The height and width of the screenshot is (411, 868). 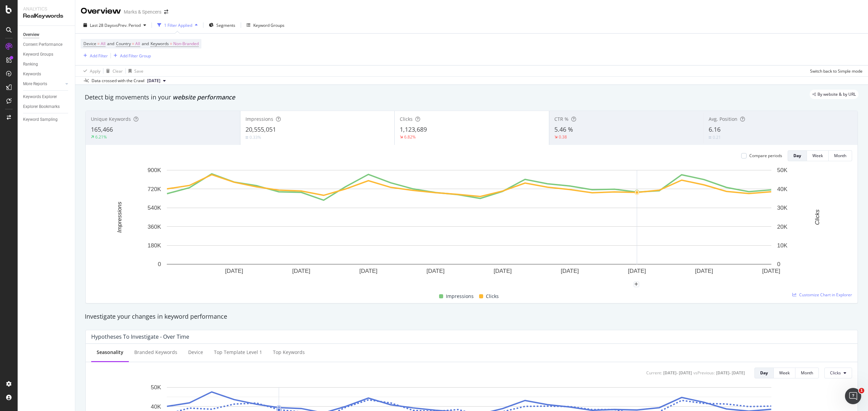 What do you see at coordinates (46, 44) in the screenshot?
I see `a: Content Performance` at bounding box center [46, 44].